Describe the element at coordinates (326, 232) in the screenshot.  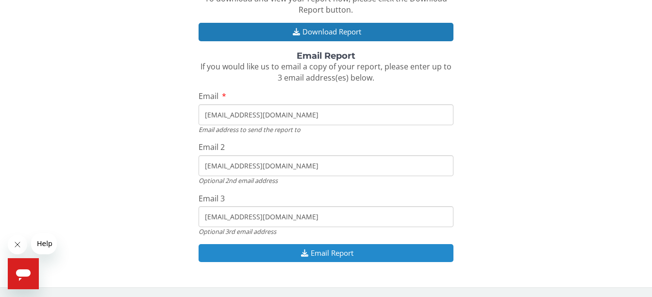
I see `div: Optional 3rd email address` at that location.